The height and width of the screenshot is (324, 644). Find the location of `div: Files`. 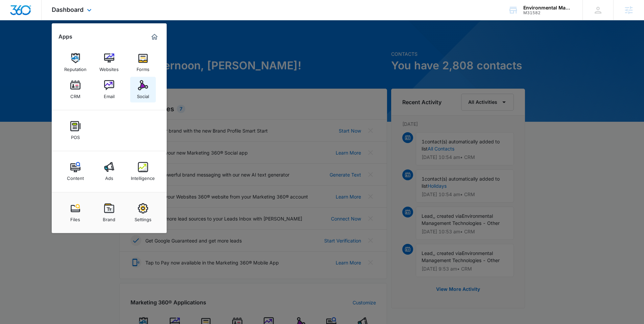

div: Files is located at coordinates (75, 218).